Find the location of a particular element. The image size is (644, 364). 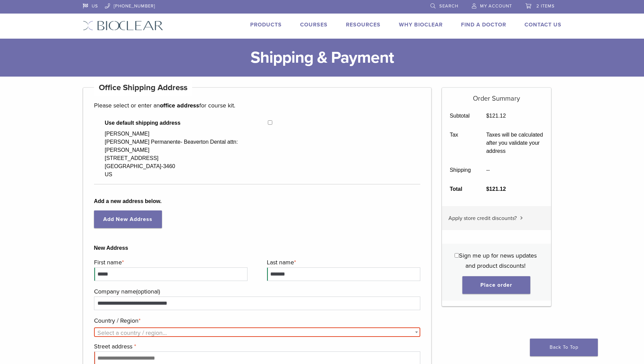

a: Find A Doctor is located at coordinates (483, 25).